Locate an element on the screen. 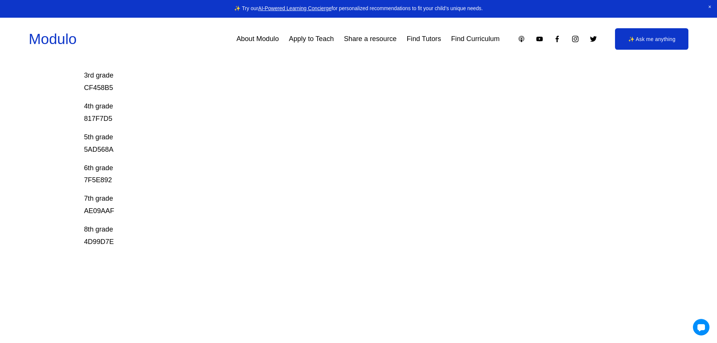  a: Find Curriculum is located at coordinates (475, 39).